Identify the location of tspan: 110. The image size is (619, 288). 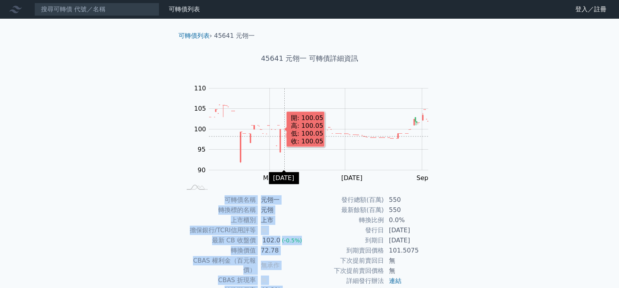
(200, 88).